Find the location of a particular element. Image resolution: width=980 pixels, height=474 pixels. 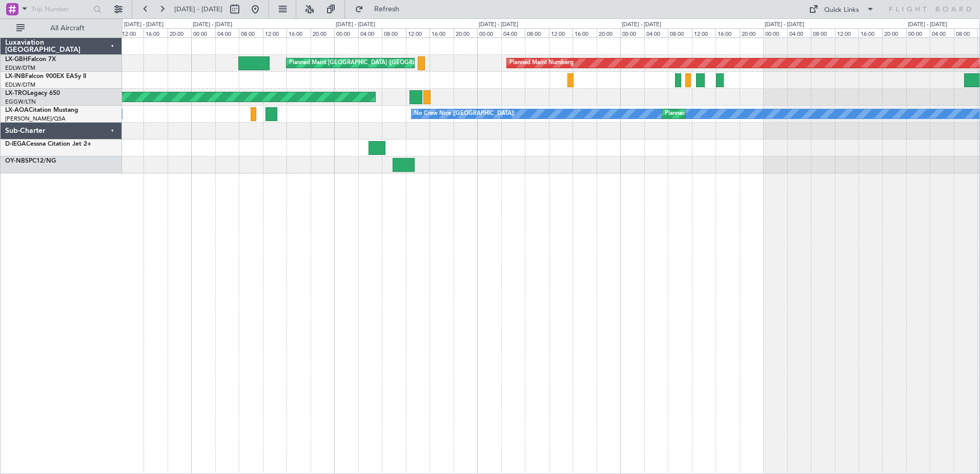

a: LX-TROLegacy 650 is located at coordinates (32, 93).